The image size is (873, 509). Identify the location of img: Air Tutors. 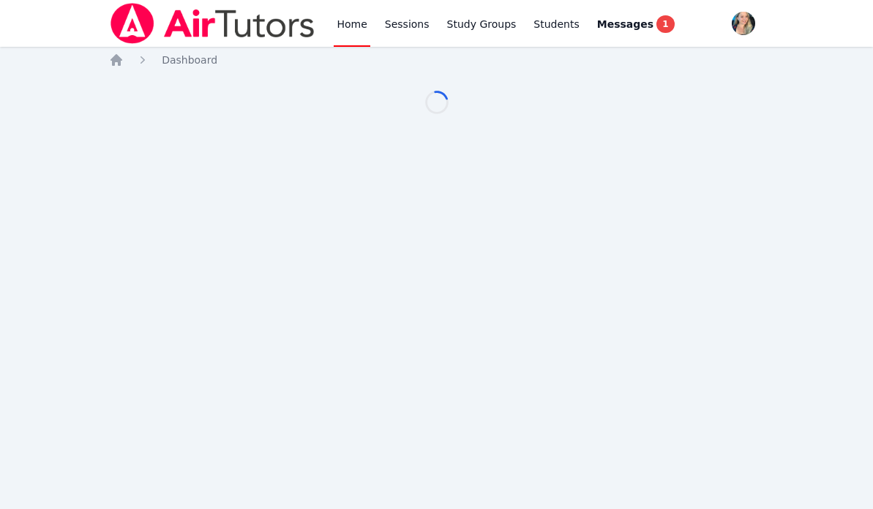
(212, 23).